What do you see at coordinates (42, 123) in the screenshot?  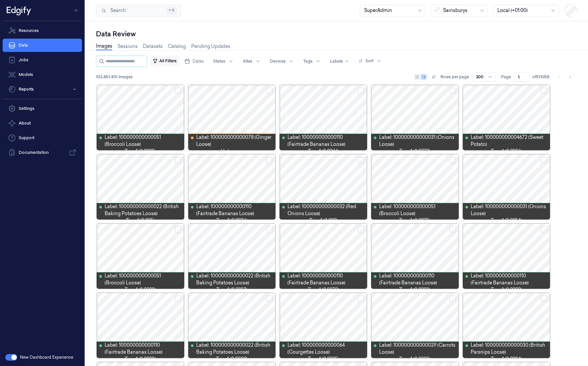 I see `button: About` at bounding box center [42, 123].